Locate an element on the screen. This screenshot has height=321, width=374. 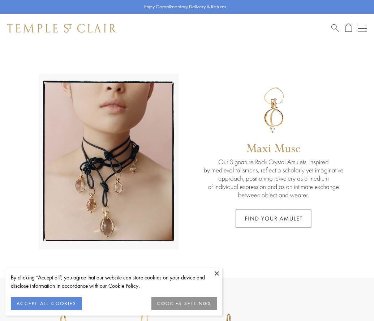
p: Enjoy Complimentary Delivery & Returns is located at coordinates (185, 7).